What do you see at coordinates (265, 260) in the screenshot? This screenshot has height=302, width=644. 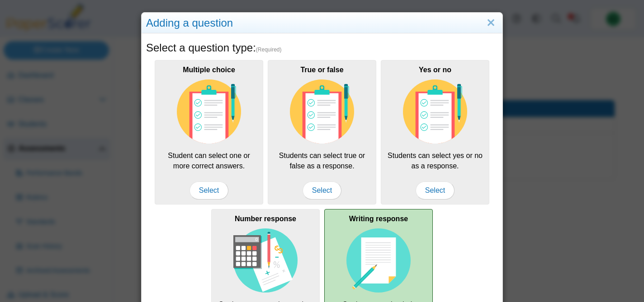 I see `img: item-type-number-response.svg` at bounding box center [265, 260].